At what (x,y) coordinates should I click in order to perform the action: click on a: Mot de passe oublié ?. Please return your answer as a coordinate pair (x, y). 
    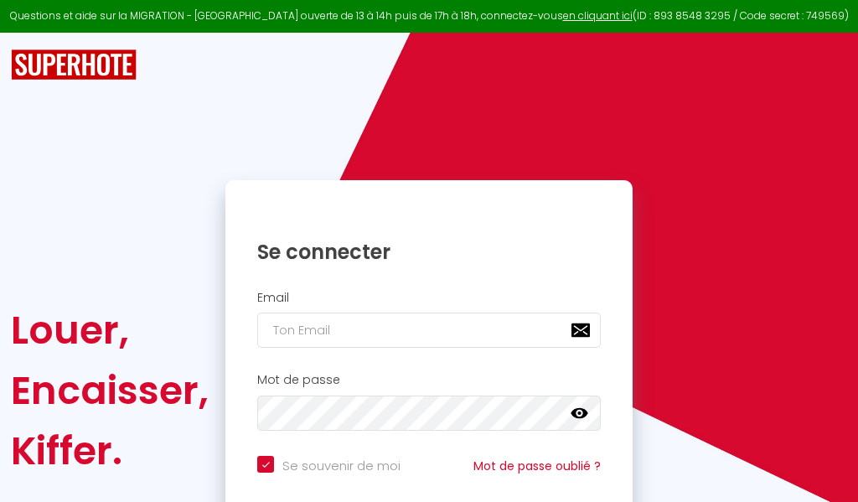
    Looking at the image, I should click on (537, 466).